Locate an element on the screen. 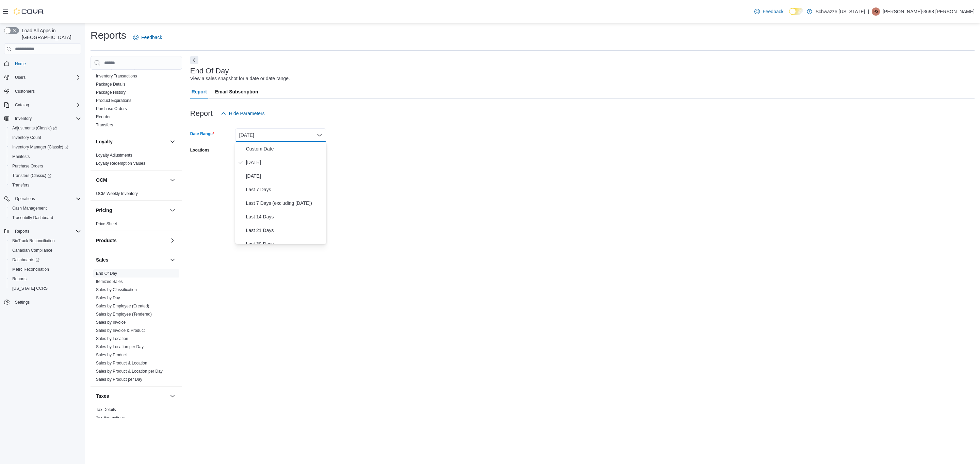 The width and height of the screenshot is (980, 464). button: Hide Parameters is located at coordinates (243, 113).